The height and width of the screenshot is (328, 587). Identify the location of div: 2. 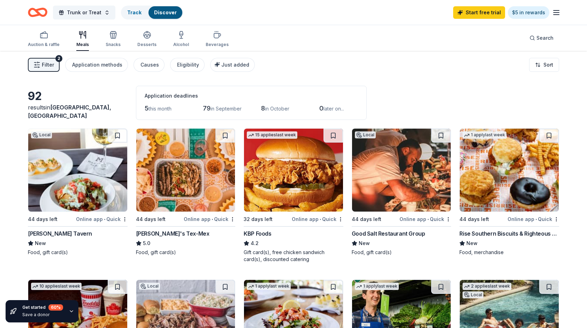
(59, 59).